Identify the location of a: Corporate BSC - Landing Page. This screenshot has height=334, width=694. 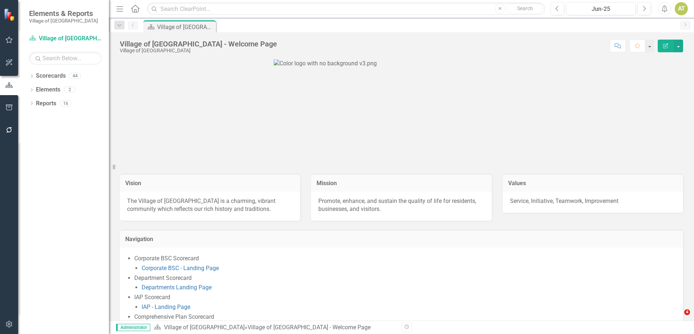
(180, 268).